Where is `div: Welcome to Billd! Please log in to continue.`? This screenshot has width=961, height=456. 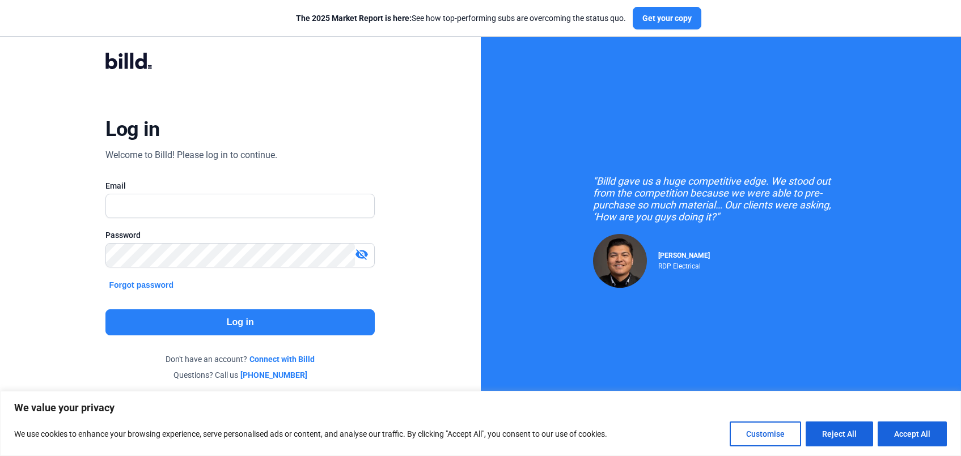 div: Welcome to Billd! Please log in to continue. is located at coordinates (191, 155).